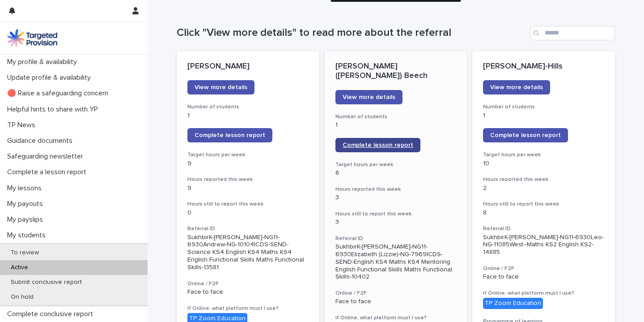 The image size is (644, 322). Describe the element at coordinates (27, 219) in the screenshot. I see `p: My payslips` at that location.